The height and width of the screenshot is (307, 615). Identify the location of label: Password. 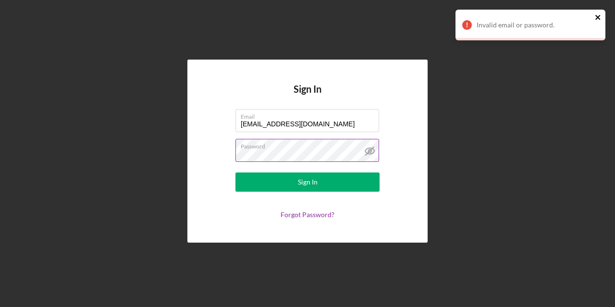
(310, 145).